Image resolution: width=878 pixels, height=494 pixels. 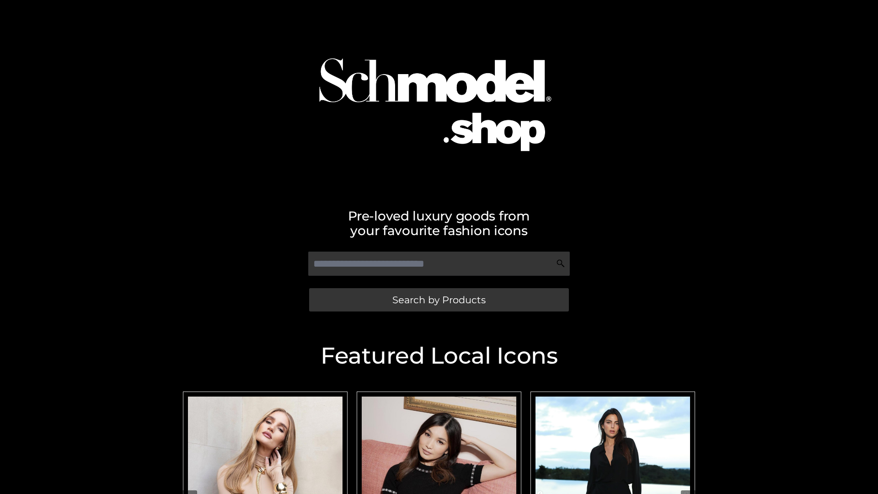 I want to click on span: Search by Products, so click(x=439, y=300).